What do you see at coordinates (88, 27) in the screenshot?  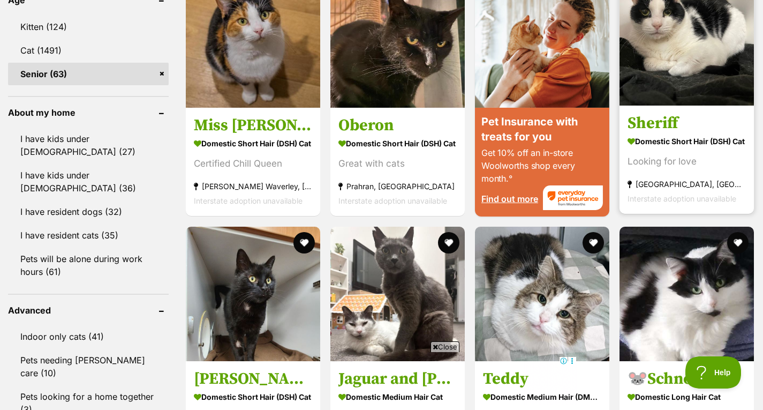 I see `a: Kitten (124)` at bounding box center [88, 27].